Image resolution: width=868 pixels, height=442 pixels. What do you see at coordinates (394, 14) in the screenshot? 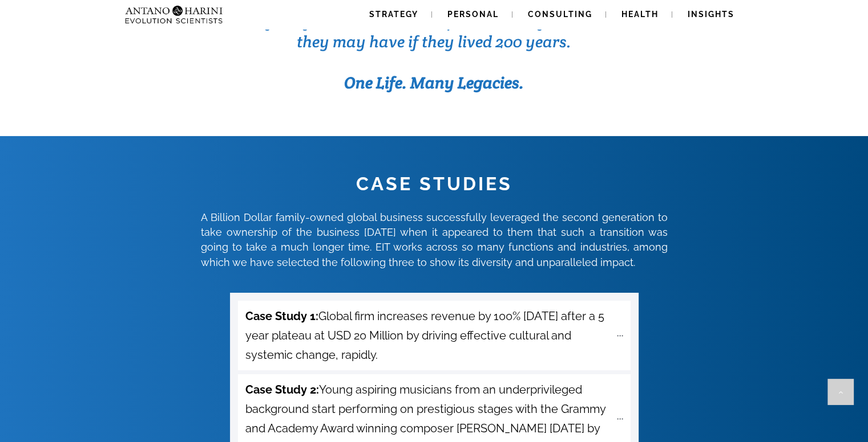
I see `span: Strategy` at bounding box center [394, 14].